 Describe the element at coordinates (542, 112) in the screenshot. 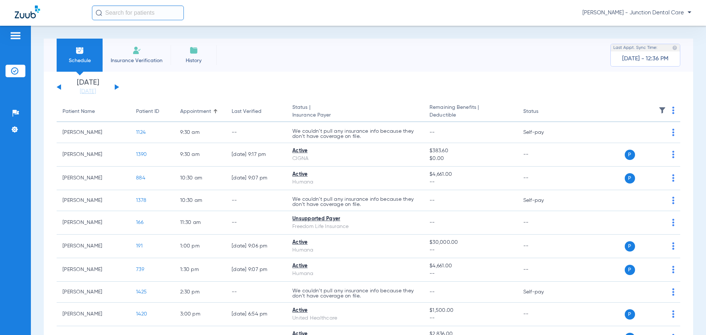

I see `th: Status` at that location.